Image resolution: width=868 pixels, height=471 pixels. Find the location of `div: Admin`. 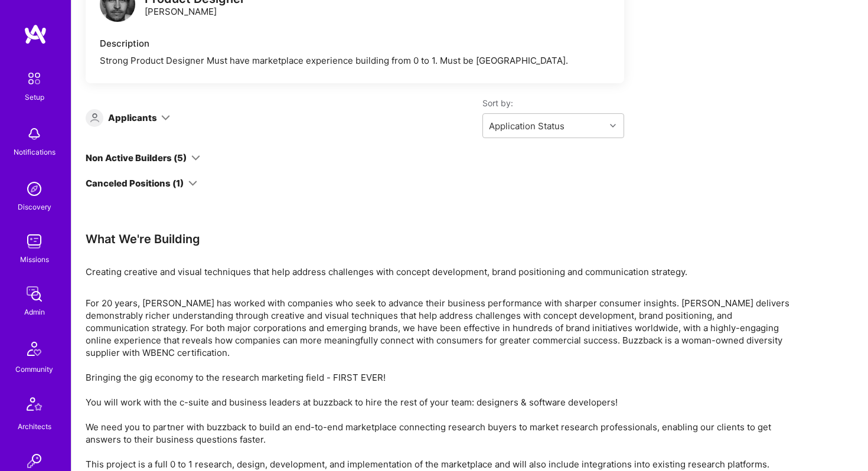

div: Admin is located at coordinates (34, 312).